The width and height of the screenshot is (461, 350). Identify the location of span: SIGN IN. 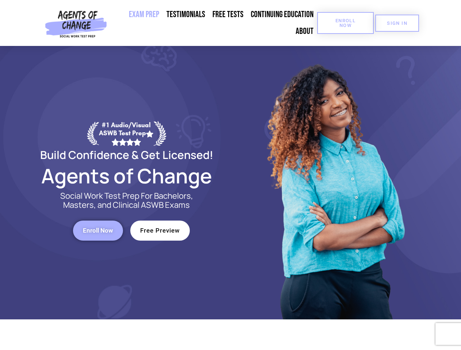
(397, 23).